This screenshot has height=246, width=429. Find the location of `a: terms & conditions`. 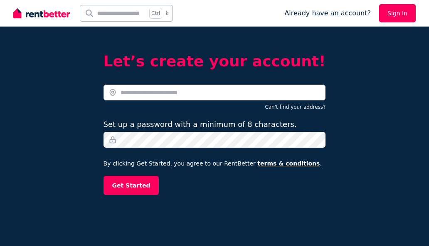

a: terms & conditions is located at coordinates (288, 164).